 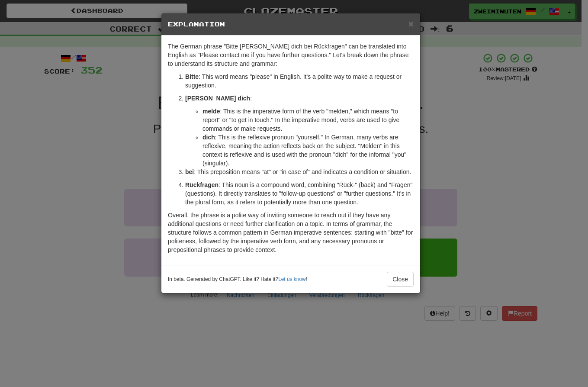 I want to click on strong: Bitte, so click(x=192, y=77).